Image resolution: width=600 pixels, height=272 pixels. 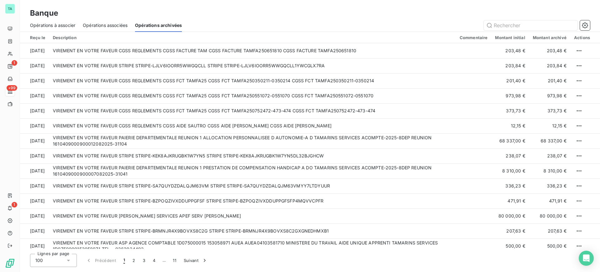 I want to click on td: VIREMENT EN VOTRE FAVEUR CGSS REGLEMENTS CGSS FACTURE TAM CGSS FACTURE TAMFA250651810 CGSS FACTUR..., so click(x=253, y=51).